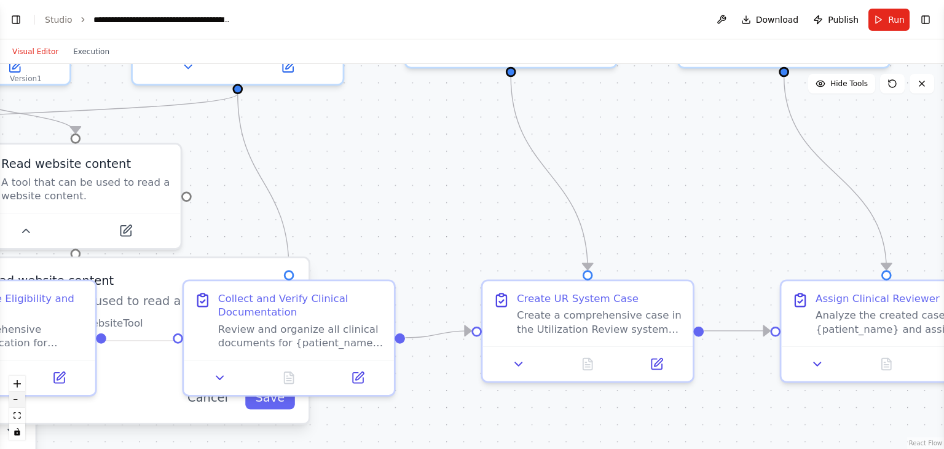  Describe the element at coordinates (588, 331) in the screenshot. I see `div: Create UR System CaseCreate a comprehensive case in the Utilization Review system for {patient_na...` at that location.